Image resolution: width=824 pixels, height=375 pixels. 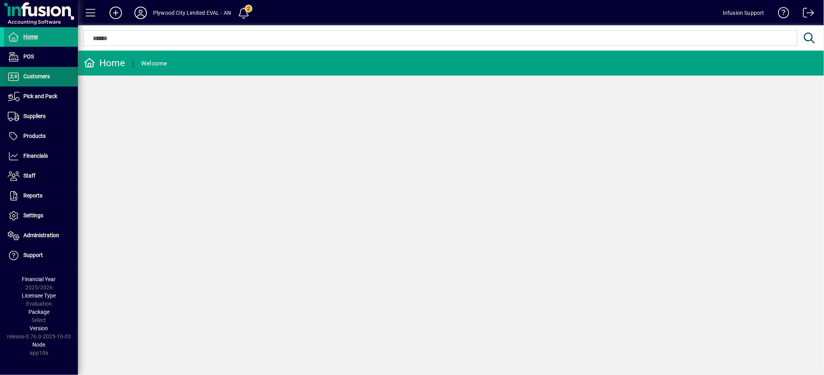 What do you see at coordinates (34, 136) in the screenshot?
I see `span: Products` at bounding box center [34, 136].